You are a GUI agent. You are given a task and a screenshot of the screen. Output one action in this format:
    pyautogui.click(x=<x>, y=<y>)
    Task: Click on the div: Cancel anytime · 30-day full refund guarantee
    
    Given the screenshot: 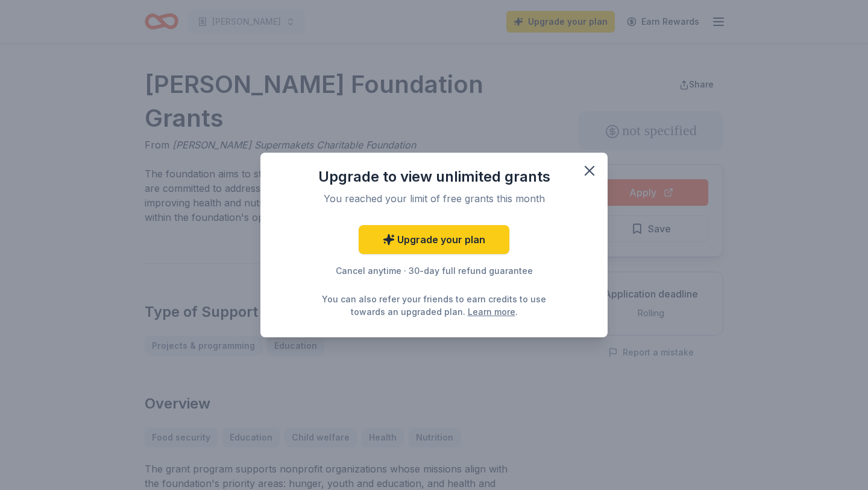 What is the action you would take?
    pyautogui.click(x=434, y=270)
    